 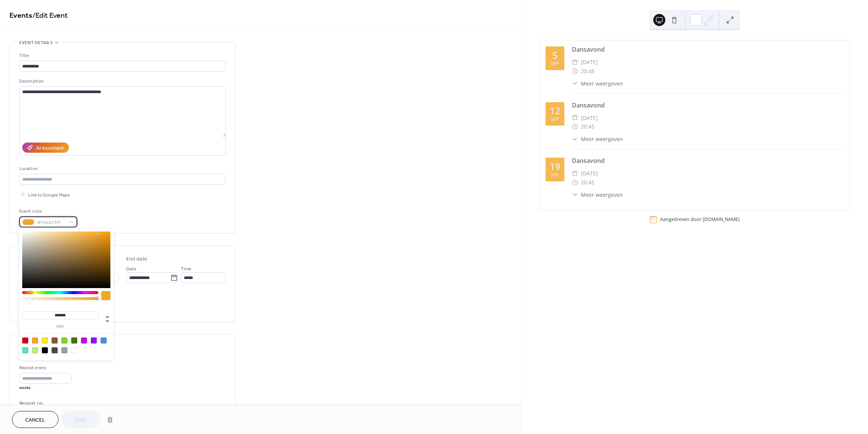 What do you see at coordinates (122, 55) in the screenshot?
I see `div: Title` at bounding box center [122, 55].